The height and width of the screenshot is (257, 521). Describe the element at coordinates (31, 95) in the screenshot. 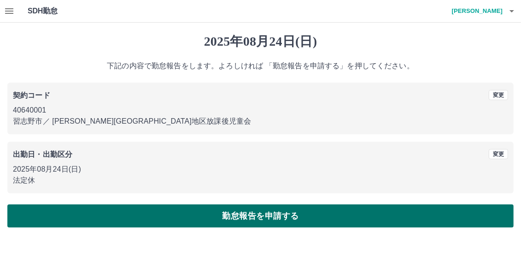

I see `b: 契約コード` at that location.